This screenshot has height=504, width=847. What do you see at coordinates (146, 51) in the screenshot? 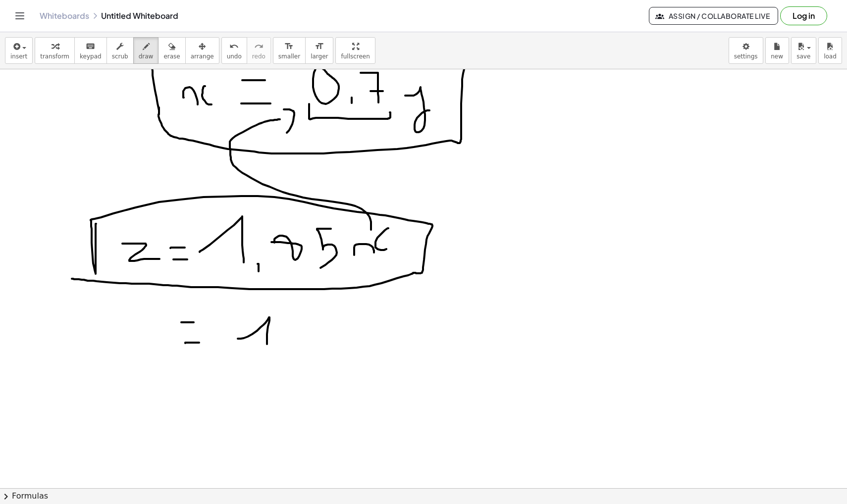
I see `button: draw` at bounding box center [146, 51].